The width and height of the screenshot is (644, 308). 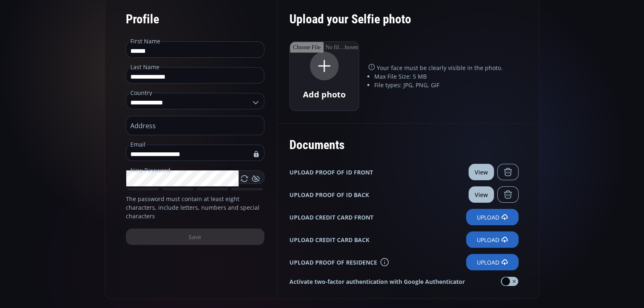 What do you see at coordinates (331, 172) in the screenshot?
I see `b: UPLOAD PROOF OF ID FRONT` at bounding box center [331, 172].